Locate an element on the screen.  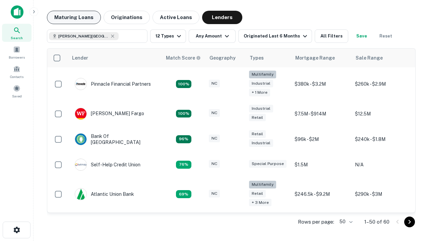
div: Matching Properties: 11, hasApolloMatch: undefined is located at coordinates (184, 165).